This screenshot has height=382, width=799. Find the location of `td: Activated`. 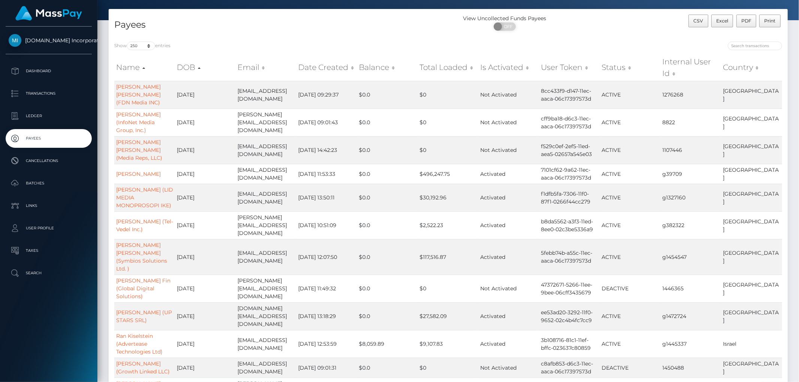

td: Activated is located at coordinates (509, 198).